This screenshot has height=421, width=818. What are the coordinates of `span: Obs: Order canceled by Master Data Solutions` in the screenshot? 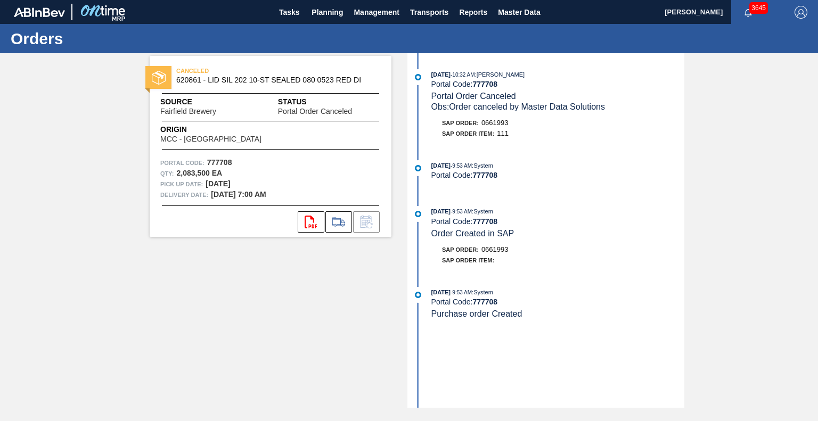 It's located at (518, 106).